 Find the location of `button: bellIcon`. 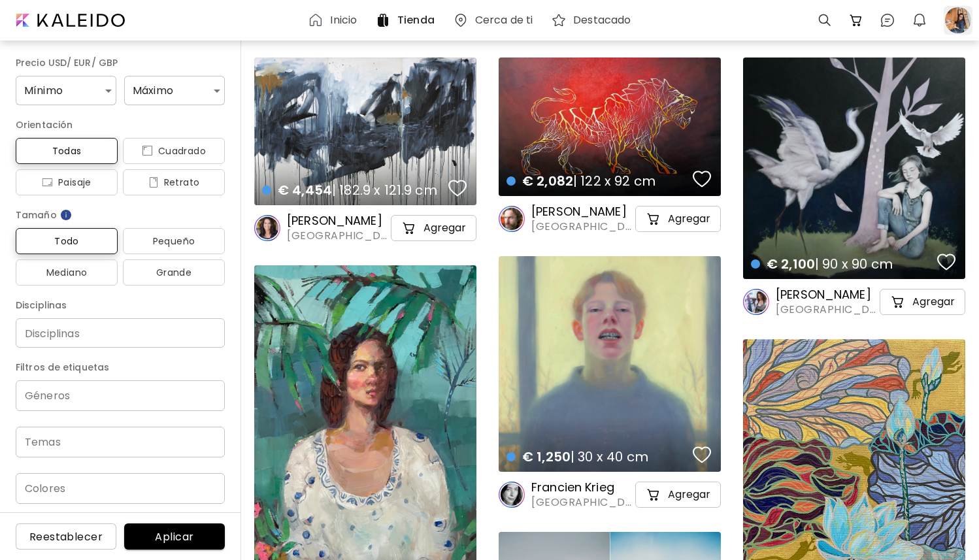

button: bellIcon is located at coordinates (919, 21).